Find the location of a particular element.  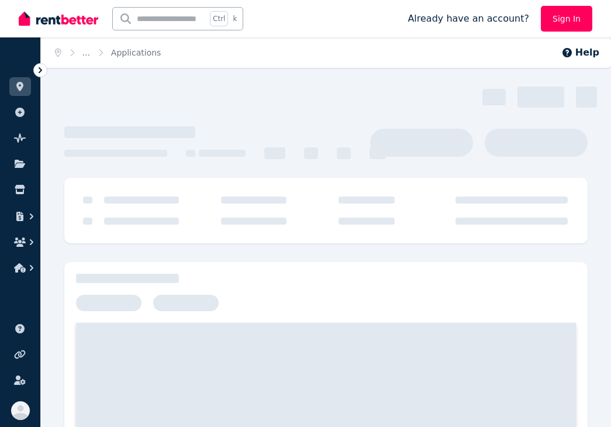

a: Sign In is located at coordinates (567, 19).